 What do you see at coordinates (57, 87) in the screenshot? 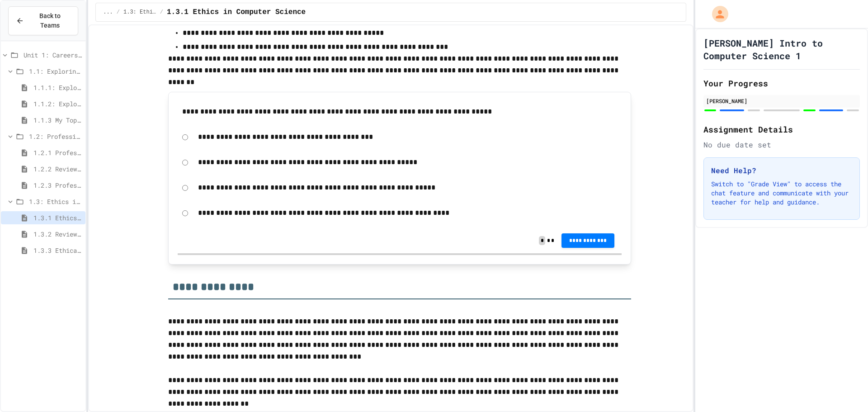
I see `span: 1.1.1: Exploring CS Careers` at bounding box center [57, 87].